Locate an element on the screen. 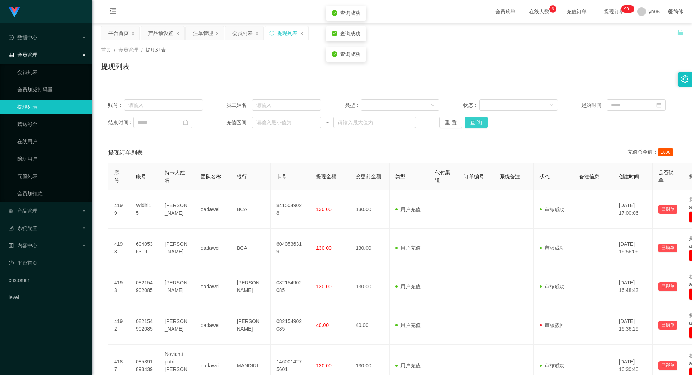  p: 6 is located at coordinates (553, 9).